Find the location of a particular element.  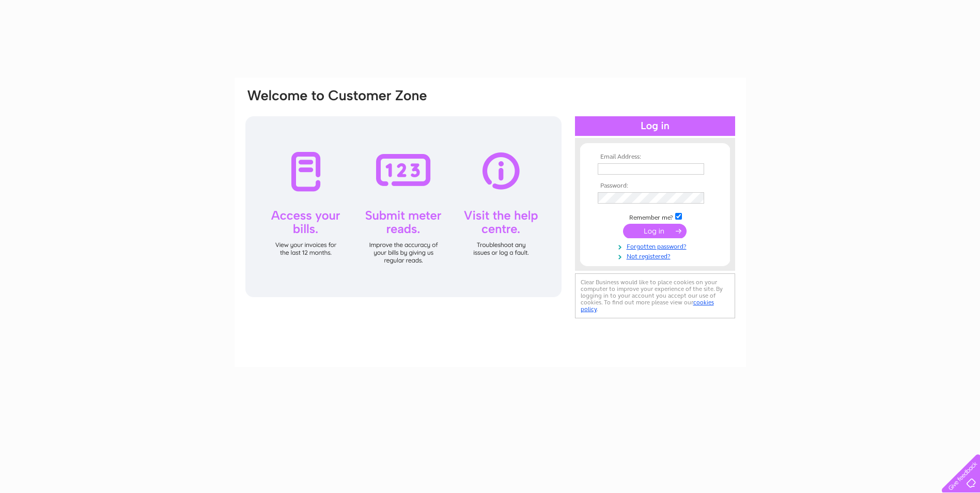

a: cookies policy is located at coordinates (647, 306).